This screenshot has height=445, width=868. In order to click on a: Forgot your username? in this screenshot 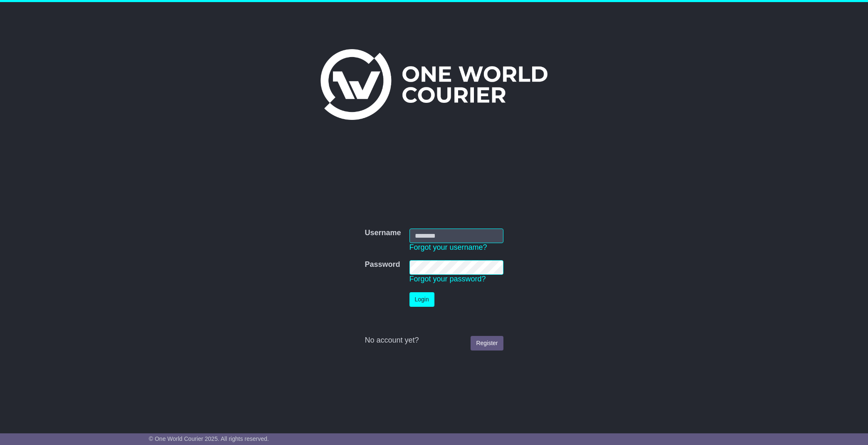, I will do `click(448, 247)`.